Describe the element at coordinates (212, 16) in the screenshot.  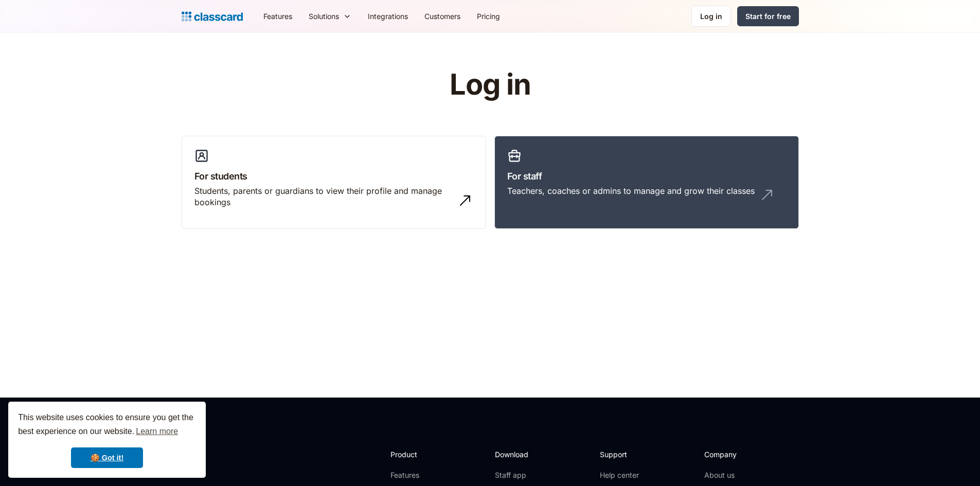
I see `a: home` at that location.